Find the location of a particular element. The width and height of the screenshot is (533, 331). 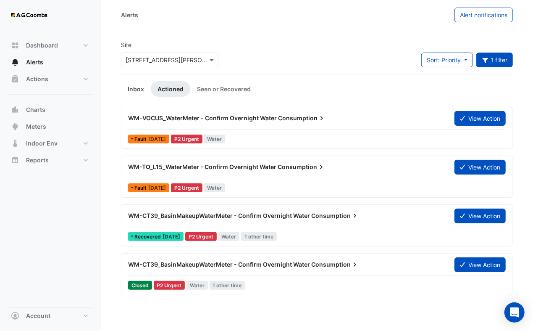

span: Account is located at coordinates (38, 316).